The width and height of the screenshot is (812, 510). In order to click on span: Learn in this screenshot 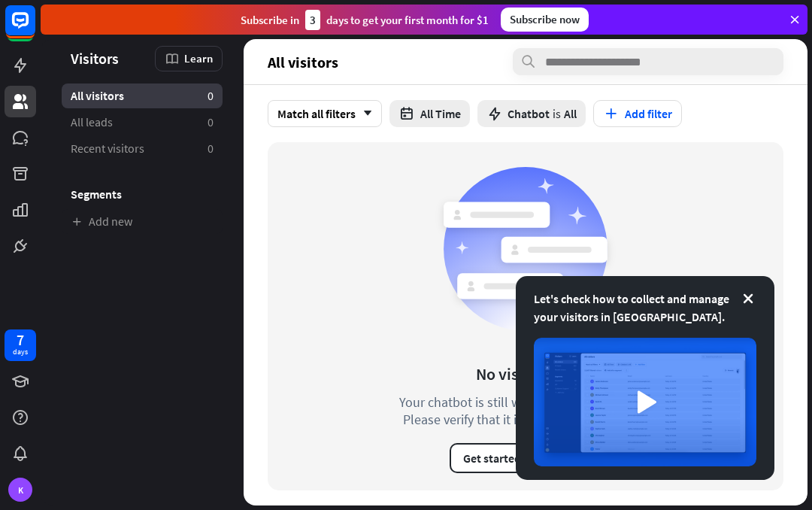, I will do `click(199, 58)`.